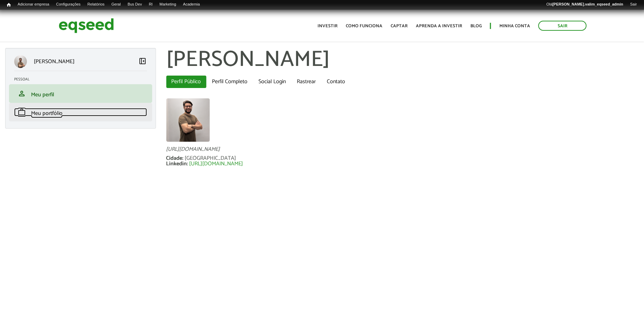 The height and width of the screenshot is (322, 644). I want to click on a: RI, so click(150, 4).